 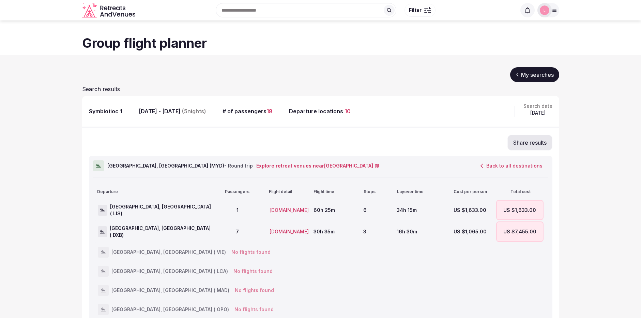 I want to click on div: Cost per person, so click(x=470, y=192).